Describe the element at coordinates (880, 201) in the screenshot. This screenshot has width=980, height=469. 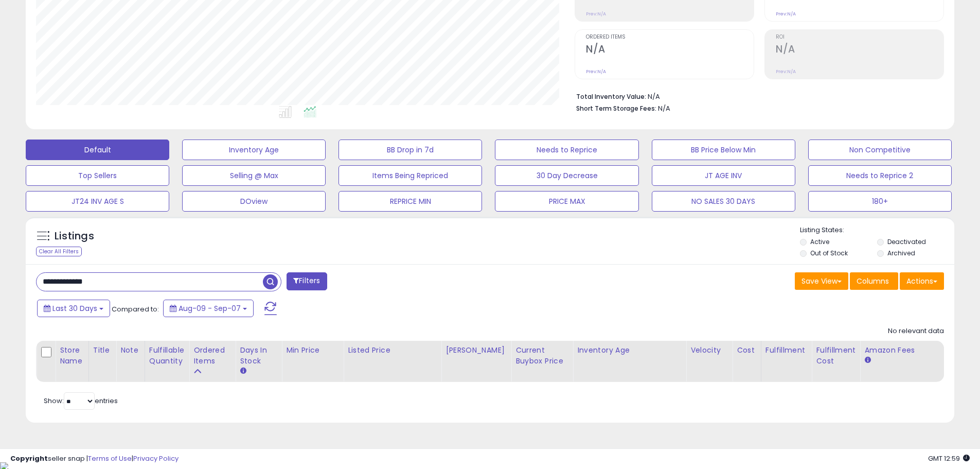
I see `button: 180+` at that location.